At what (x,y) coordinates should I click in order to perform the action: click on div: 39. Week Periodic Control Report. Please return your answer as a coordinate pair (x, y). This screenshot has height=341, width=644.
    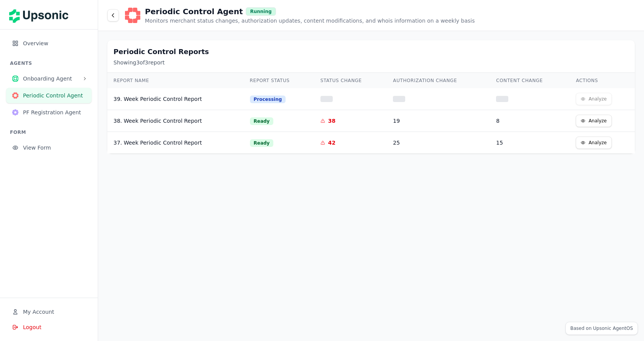
    Looking at the image, I should click on (176, 99).